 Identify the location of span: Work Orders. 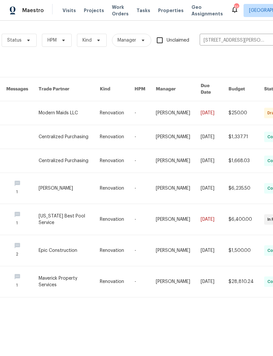
(120, 10).